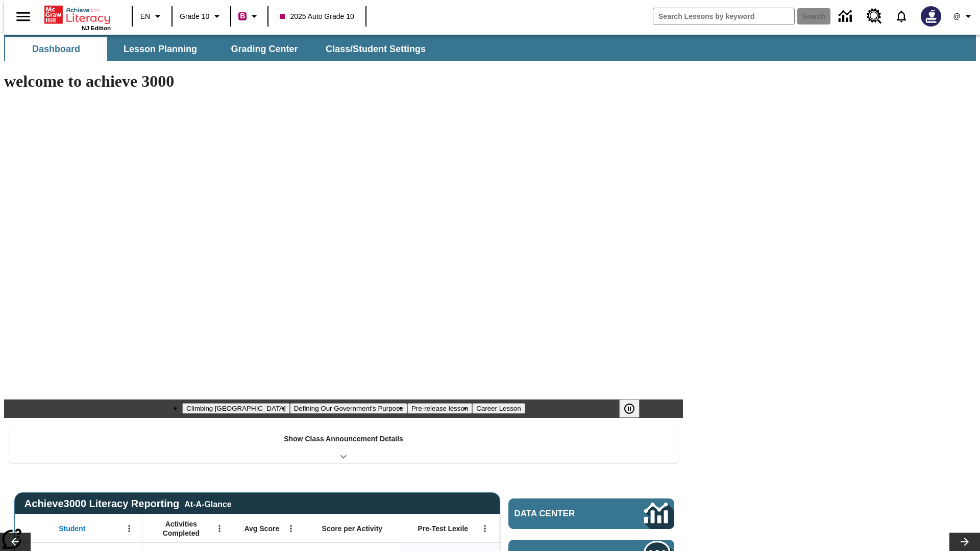 The width and height of the screenshot is (980, 551). I want to click on button: Slide 3 Pre-release lesson, so click(439, 408).